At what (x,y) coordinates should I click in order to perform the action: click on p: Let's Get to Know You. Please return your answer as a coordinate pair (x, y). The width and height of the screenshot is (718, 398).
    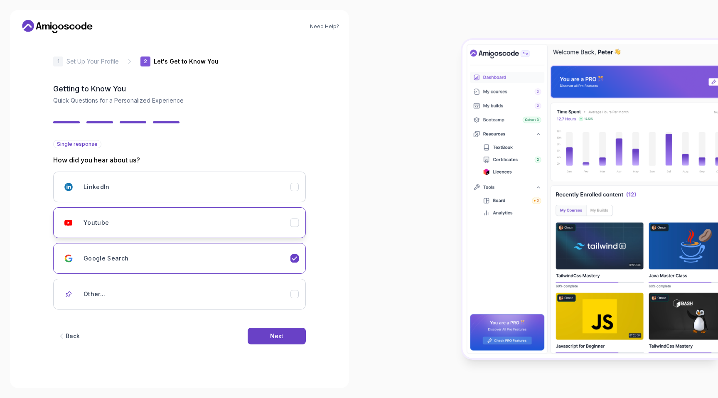
    Looking at the image, I should click on (186, 62).